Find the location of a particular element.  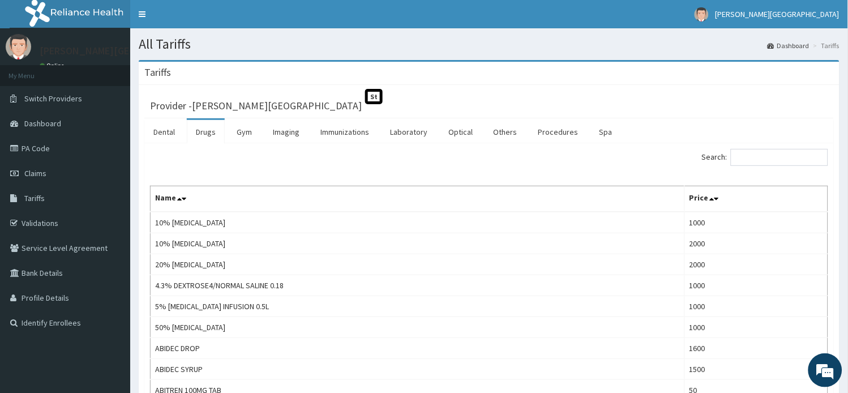

textarea: Type your message and hit 'Enter' is located at coordinates (110, 287).